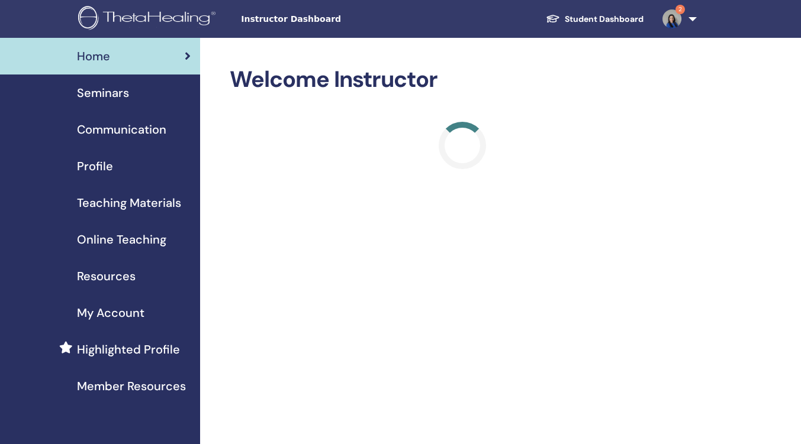 The image size is (801, 444). I want to click on span: Teaching Materials, so click(129, 203).